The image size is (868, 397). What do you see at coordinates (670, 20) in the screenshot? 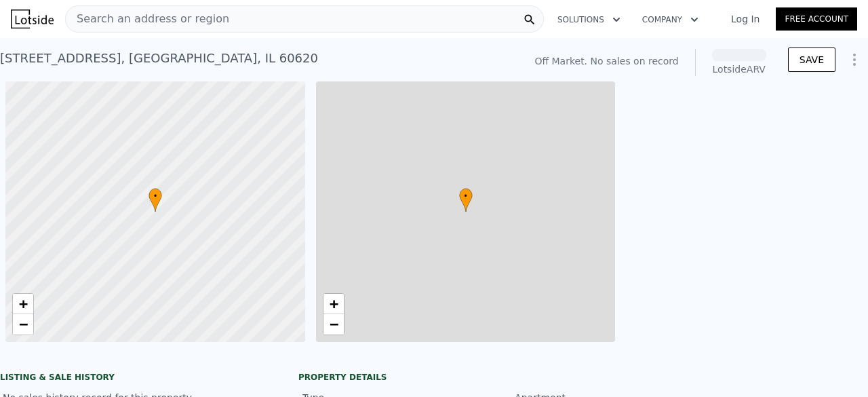
I see `button: Company` at bounding box center [670, 20].